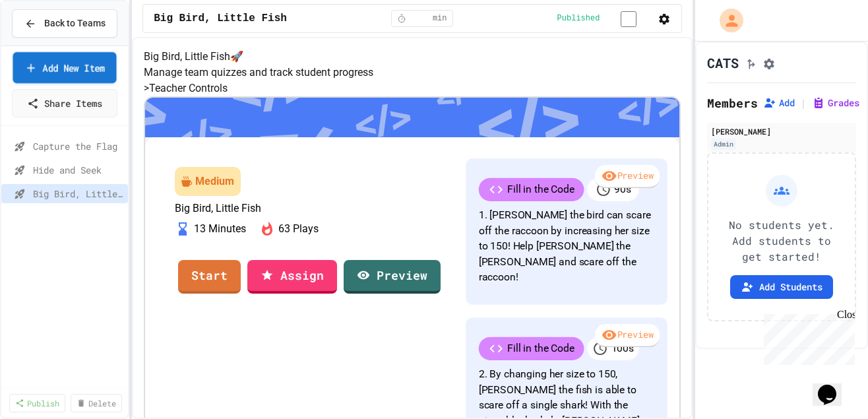  Describe the element at coordinates (723, 63) in the screenshot. I see `h1: CATS` at that location.